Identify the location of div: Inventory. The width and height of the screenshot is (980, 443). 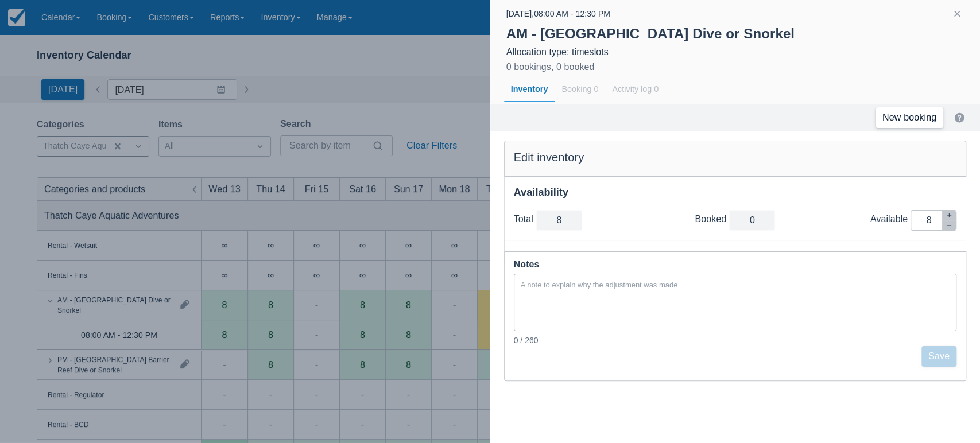
(529, 89).